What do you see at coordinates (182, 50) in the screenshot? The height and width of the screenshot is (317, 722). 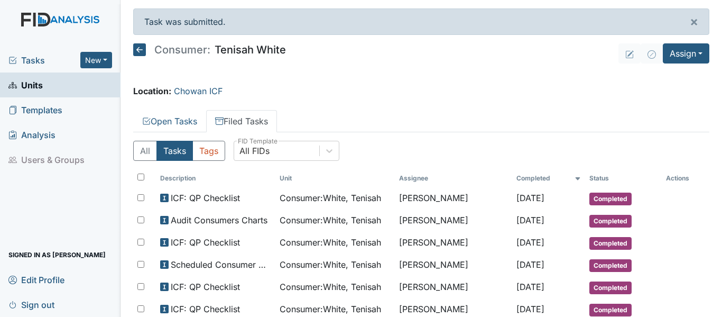 I see `span: Consumer:` at bounding box center [182, 50].